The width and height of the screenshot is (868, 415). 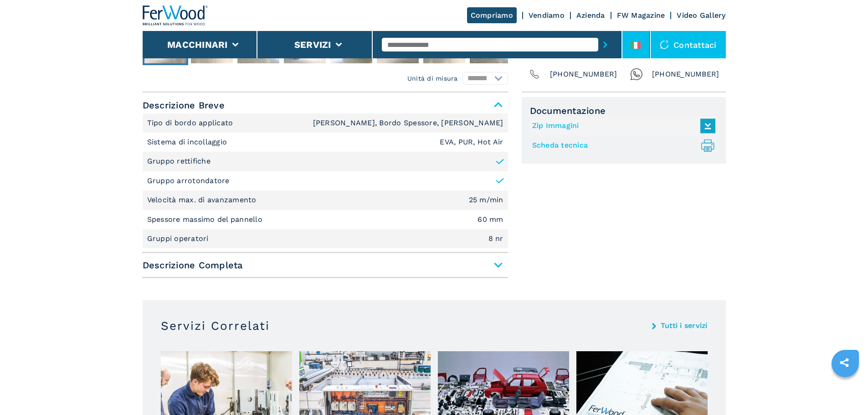 What do you see at coordinates (179, 239) in the screenshot?
I see `p: Gruppi operatori` at bounding box center [179, 239].